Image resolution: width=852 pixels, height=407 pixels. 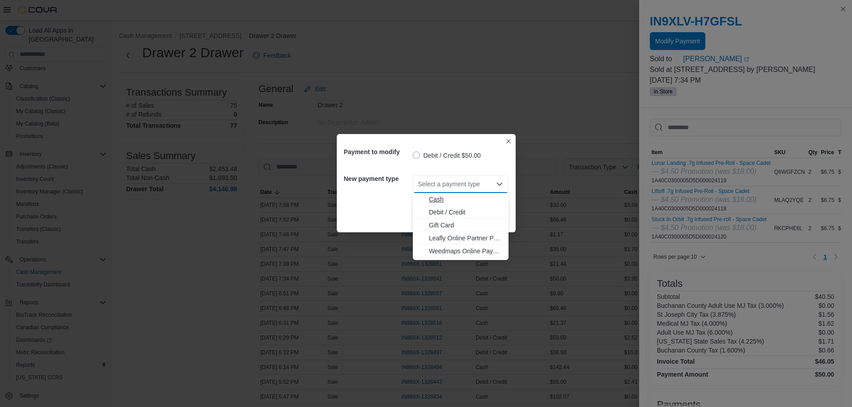 What do you see at coordinates (466, 212) in the screenshot?
I see `span: Debit / Credit` at bounding box center [466, 212].